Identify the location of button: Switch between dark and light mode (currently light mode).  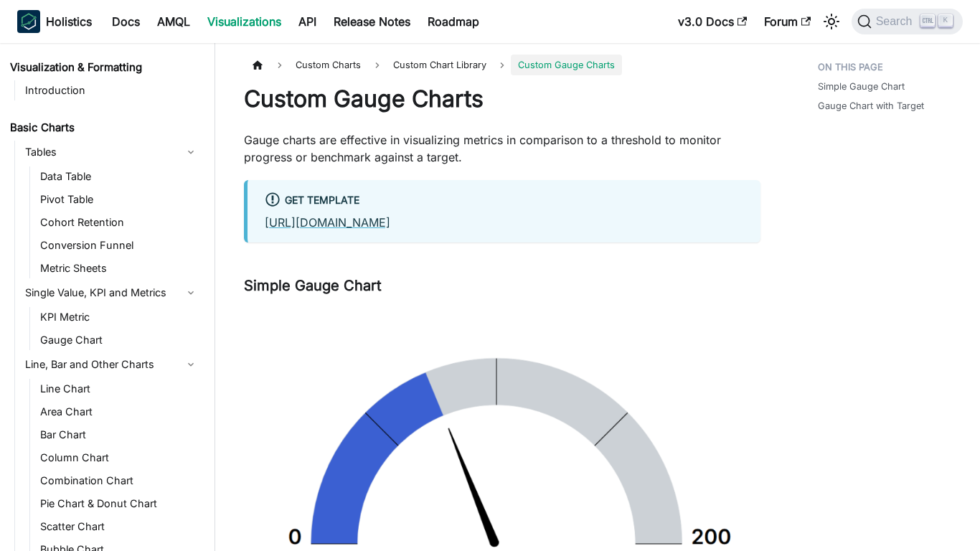
(832, 22).